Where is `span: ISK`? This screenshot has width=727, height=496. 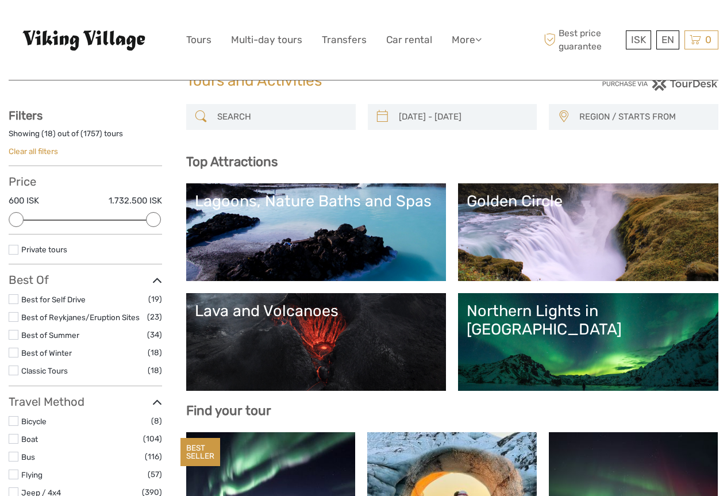
span: ISK is located at coordinates (638, 40).